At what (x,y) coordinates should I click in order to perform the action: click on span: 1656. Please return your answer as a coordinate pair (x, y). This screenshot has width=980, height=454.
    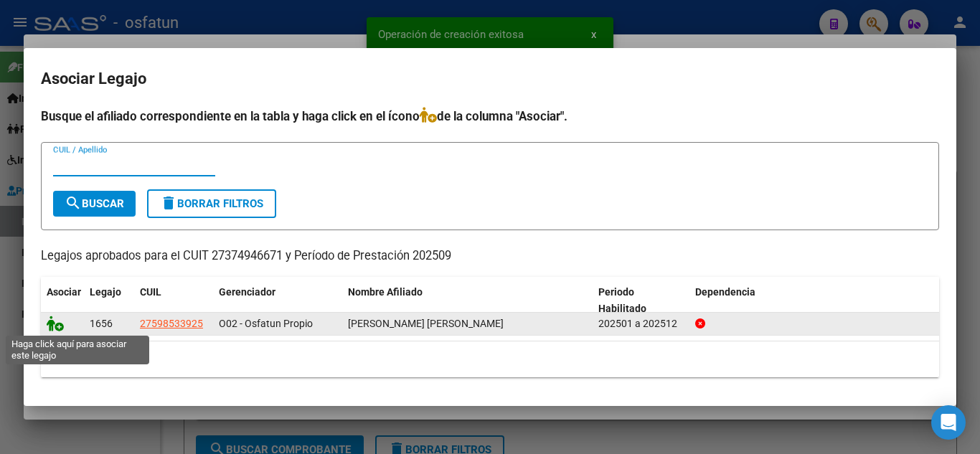
    Looking at the image, I should click on (101, 324).